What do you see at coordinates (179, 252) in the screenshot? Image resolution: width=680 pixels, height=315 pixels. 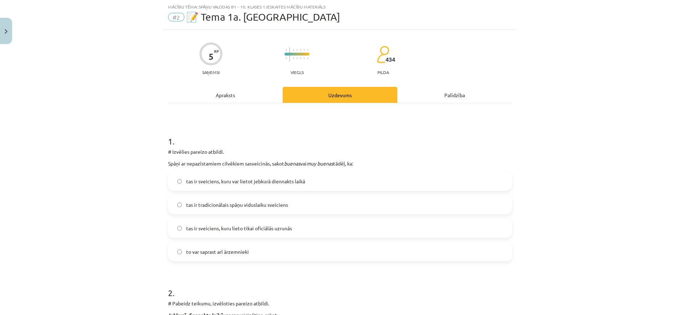 I see `input: to var saprast arī ārzemnieki` at bounding box center [179, 252].